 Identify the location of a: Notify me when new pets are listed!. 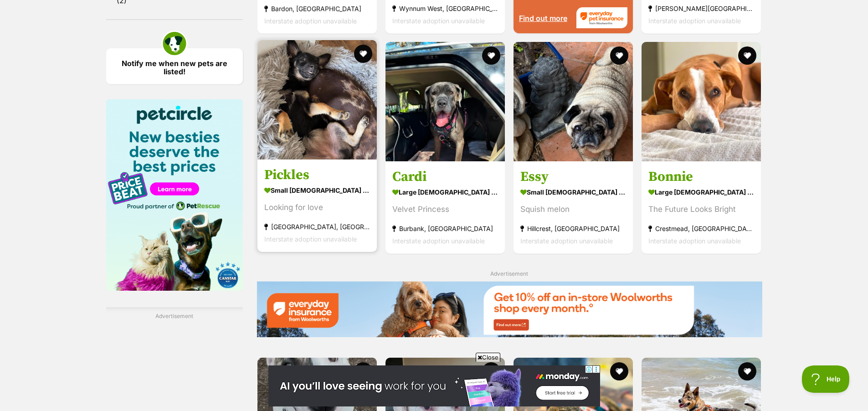
(174, 66).